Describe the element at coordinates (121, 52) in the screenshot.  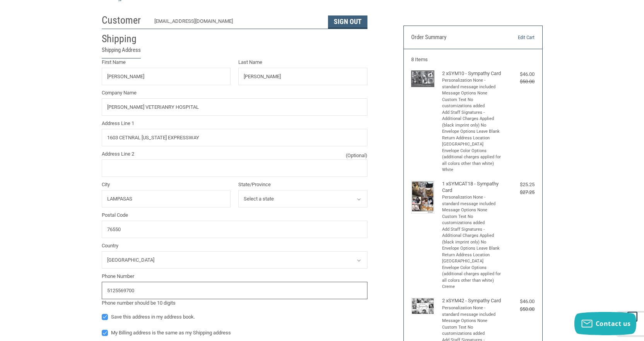
I see `legend: Shipping Address` at that location.